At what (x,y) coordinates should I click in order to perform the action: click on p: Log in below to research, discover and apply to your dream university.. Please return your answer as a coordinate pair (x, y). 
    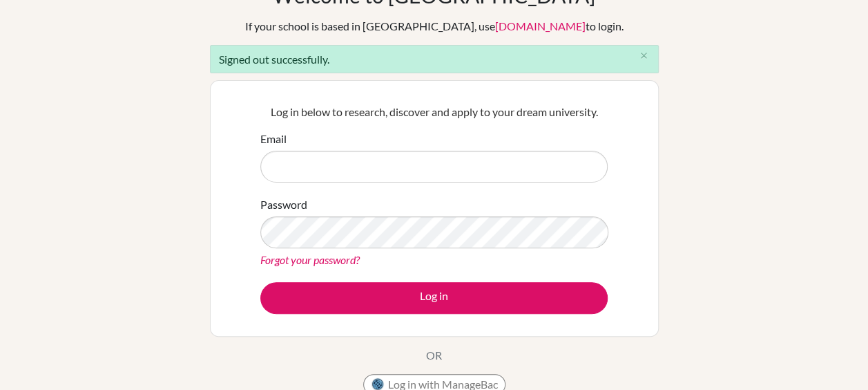
    Looking at the image, I should click on (434, 112).